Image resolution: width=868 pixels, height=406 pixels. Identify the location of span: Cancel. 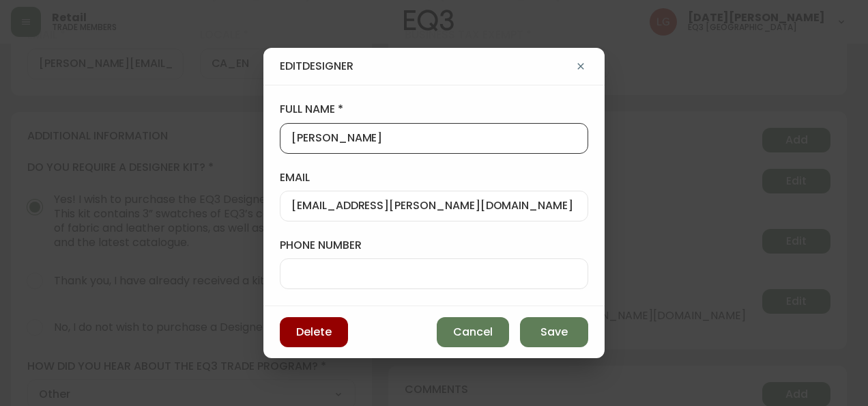
(473, 332).